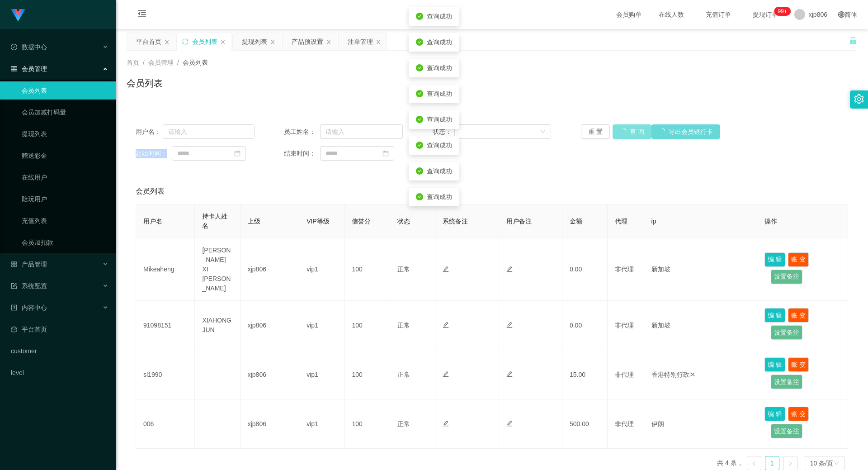  What do you see at coordinates (133, 62) in the screenshot?
I see `span: 首页` at bounding box center [133, 62].